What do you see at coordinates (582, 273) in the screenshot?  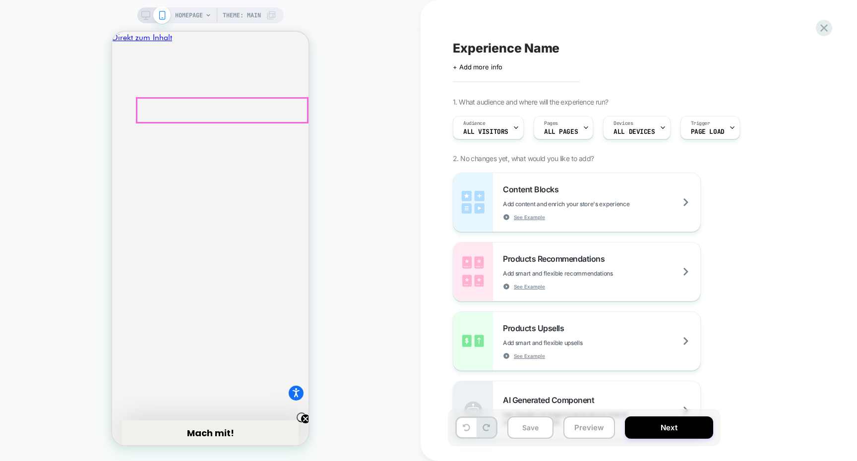 I see `span: Add smart and flexible recommendations` at bounding box center [582, 273].